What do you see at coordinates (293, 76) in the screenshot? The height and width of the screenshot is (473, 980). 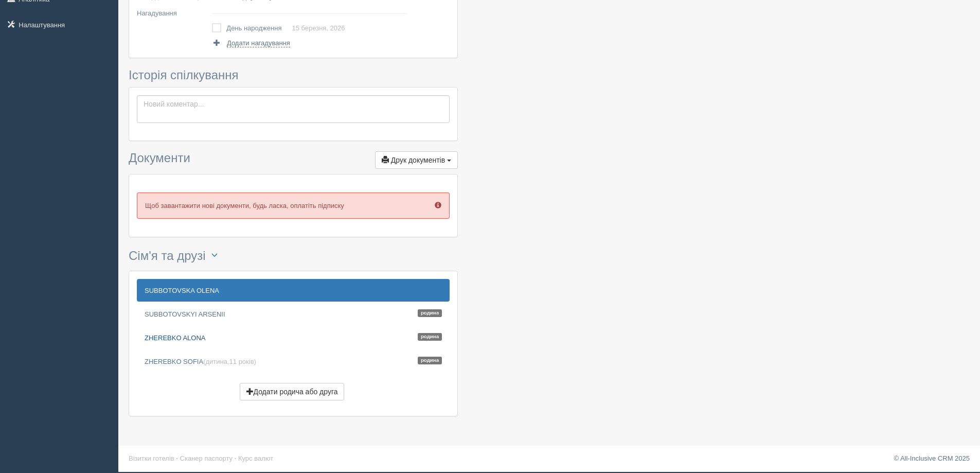 I see `h3: Історія спілкування` at bounding box center [293, 76].